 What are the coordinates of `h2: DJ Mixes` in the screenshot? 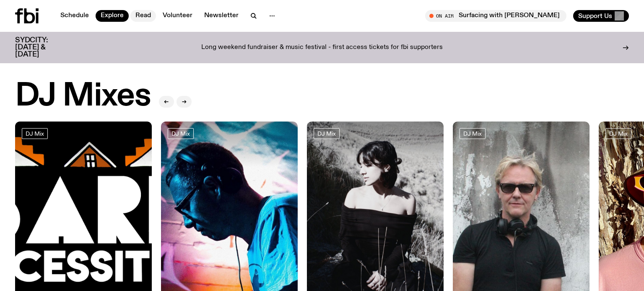 It's located at (83, 97).